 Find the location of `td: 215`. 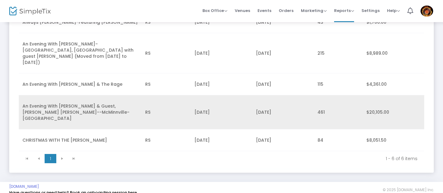

td: 215 is located at coordinates (338, 53).